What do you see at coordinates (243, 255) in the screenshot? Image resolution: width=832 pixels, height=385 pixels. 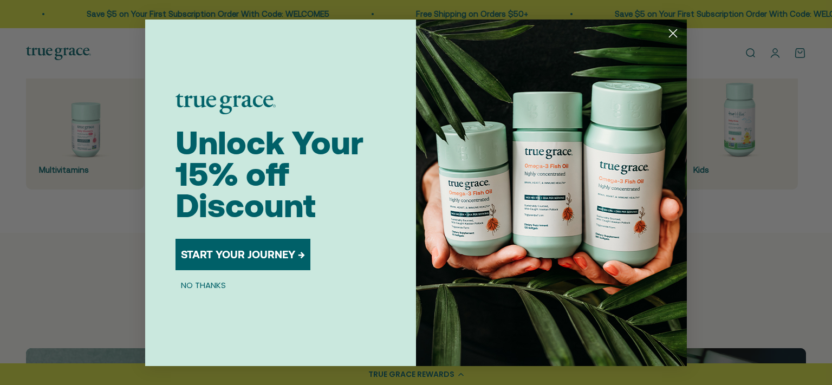 I see `button: START YOUR JOURNEY →` at bounding box center [243, 255].